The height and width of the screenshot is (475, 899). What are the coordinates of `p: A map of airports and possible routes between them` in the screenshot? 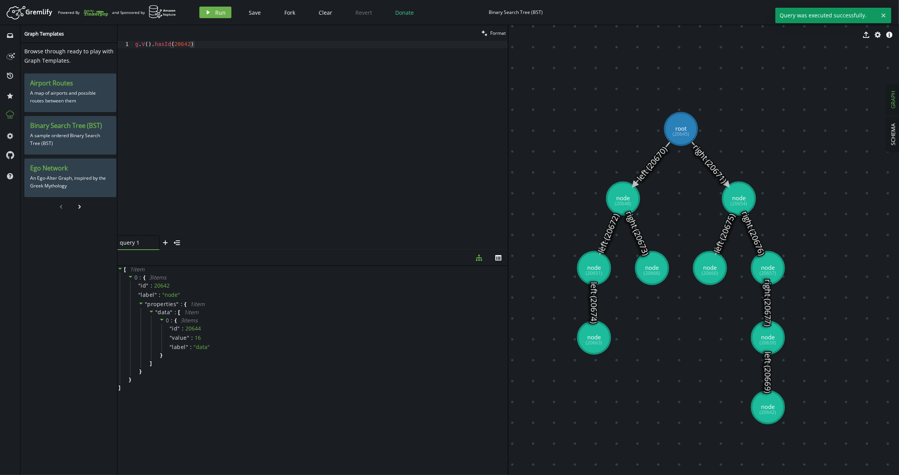 It's located at (70, 97).